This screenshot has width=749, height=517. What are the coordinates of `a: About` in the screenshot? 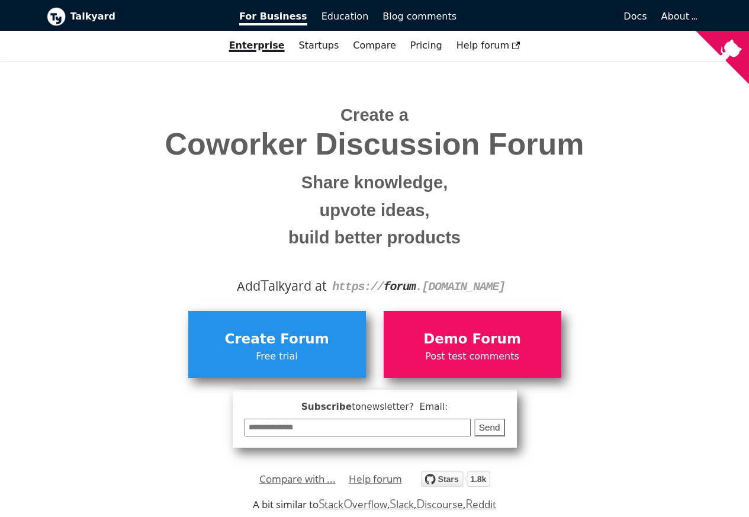 It's located at (678, 16).